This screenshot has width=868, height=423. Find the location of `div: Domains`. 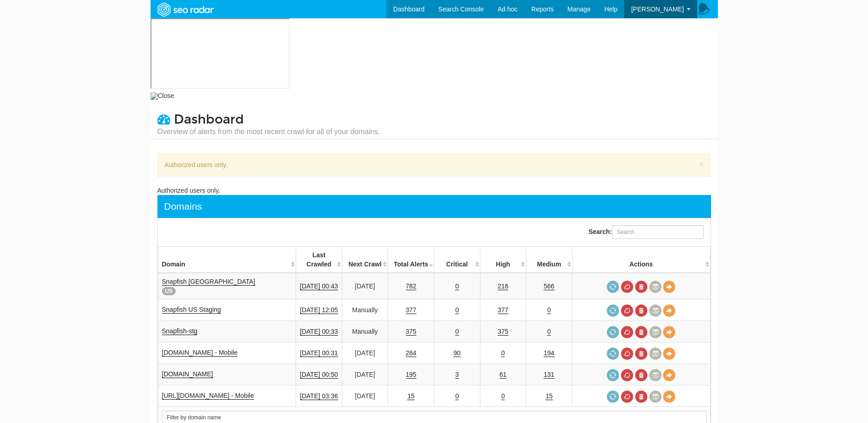

div: Domains is located at coordinates (183, 206).